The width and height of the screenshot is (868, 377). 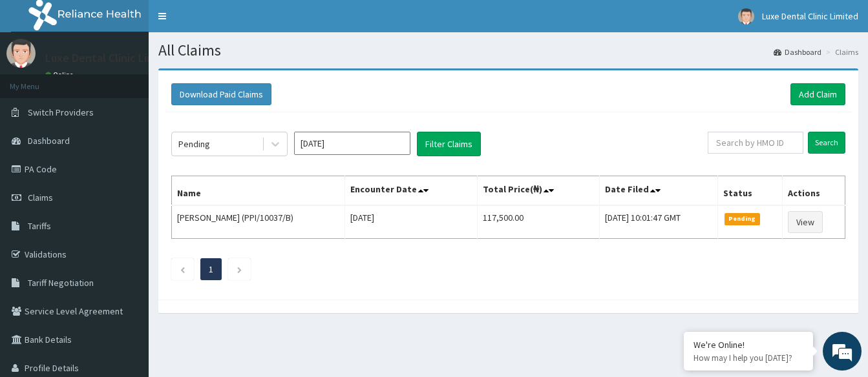 What do you see at coordinates (508, 50) in the screenshot?
I see `h1: All Claims` at bounding box center [508, 50].